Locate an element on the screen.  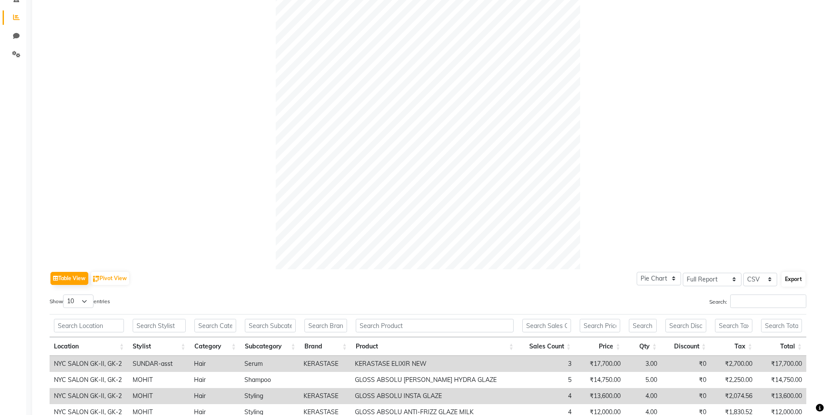
input: Search Category is located at coordinates (215, 325).